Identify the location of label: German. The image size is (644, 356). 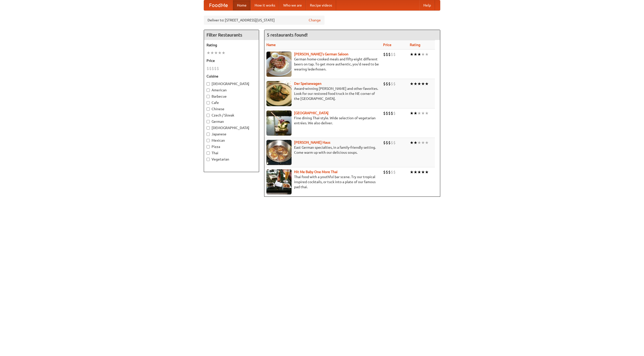
(232, 121).